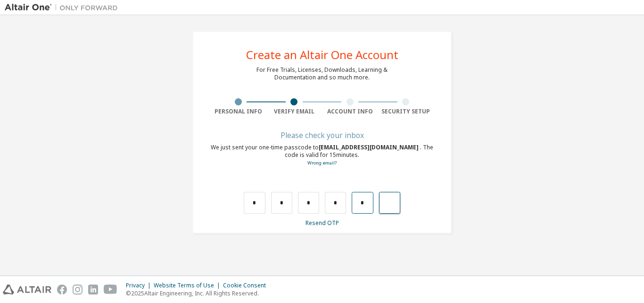 This screenshot has width=644, height=303. What do you see at coordinates (77, 289) in the screenshot?
I see `img: instagram.svg` at bounding box center [77, 289].